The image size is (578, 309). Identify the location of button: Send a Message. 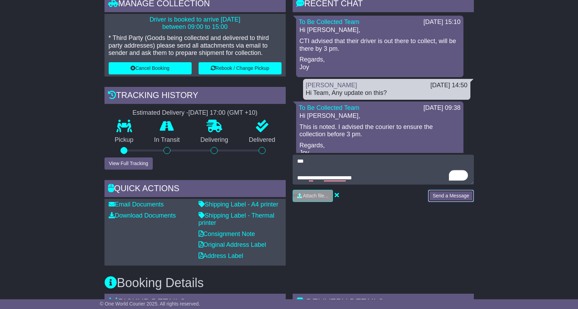
(451, 195).